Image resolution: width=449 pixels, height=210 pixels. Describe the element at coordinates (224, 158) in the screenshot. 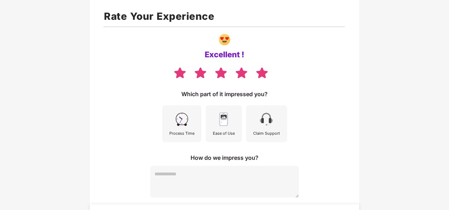

I see `div: How do we impress you?` at that location.